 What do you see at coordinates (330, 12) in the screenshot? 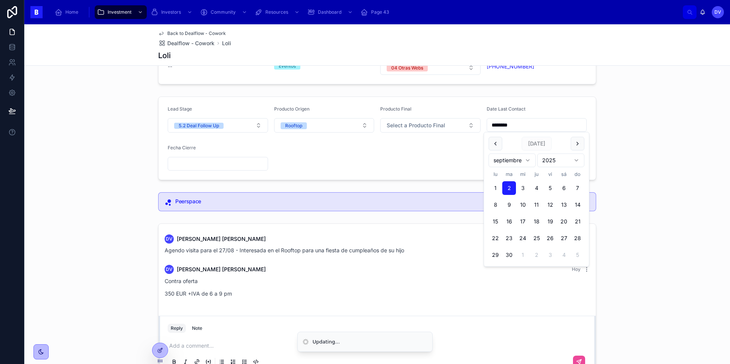
I see `span: Dashboard` at bounding box center [330, 12].